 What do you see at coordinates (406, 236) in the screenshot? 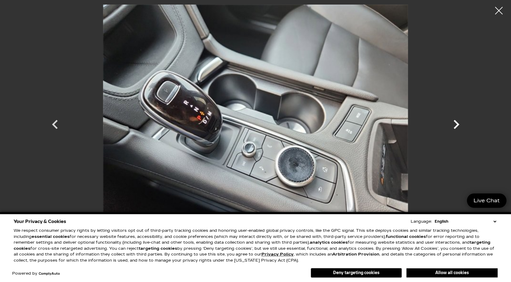
I see `strong: functional cookies` at bounding box center [406, 236].